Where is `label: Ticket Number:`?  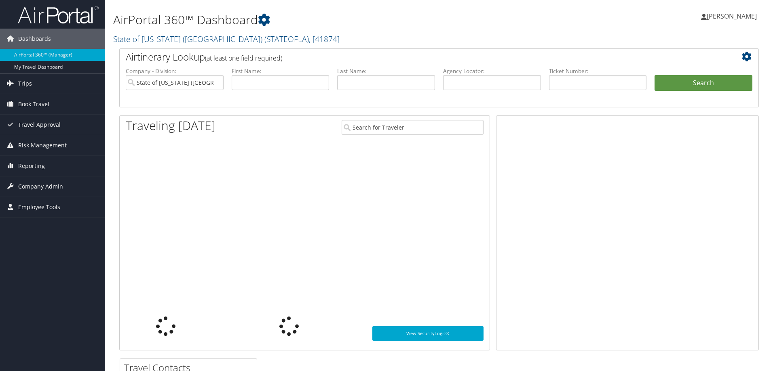 label: Ticket Number: is located at coordinates (598, 71).